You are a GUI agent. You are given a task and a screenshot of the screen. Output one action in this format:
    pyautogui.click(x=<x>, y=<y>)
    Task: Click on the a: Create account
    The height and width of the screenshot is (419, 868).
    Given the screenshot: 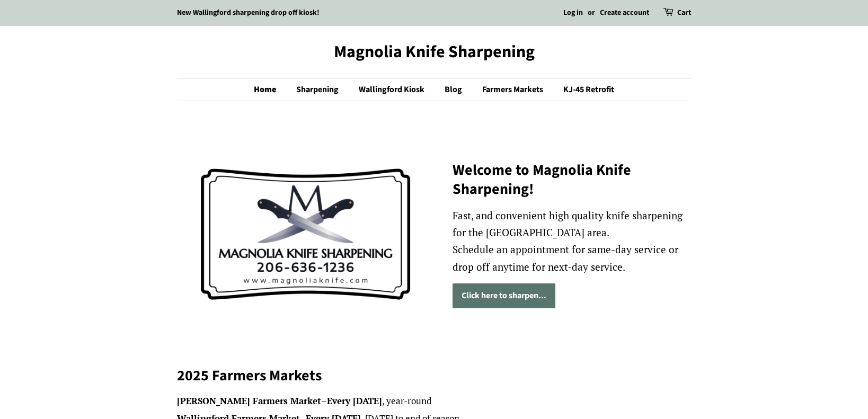 What is the action you would take?
    pyautogui.click(x=625, y=13)
    